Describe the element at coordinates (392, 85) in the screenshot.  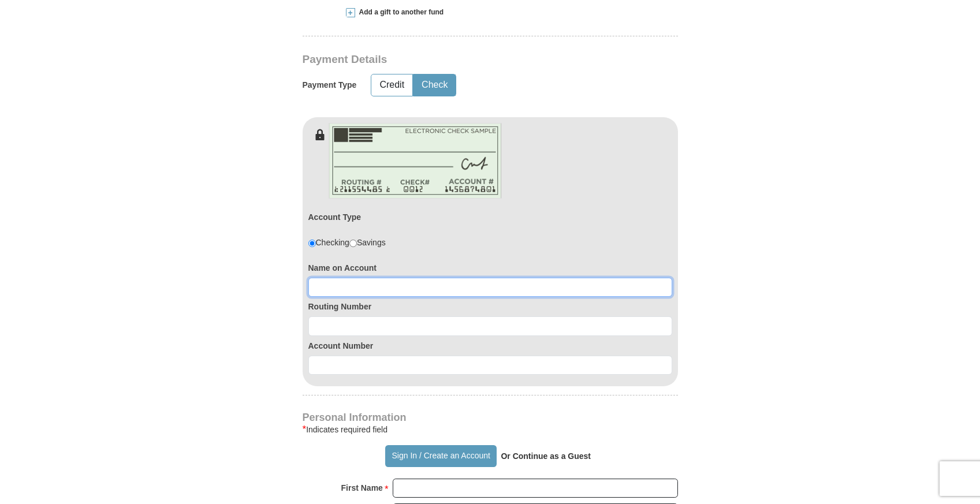
I see `button: Credit` at that location.